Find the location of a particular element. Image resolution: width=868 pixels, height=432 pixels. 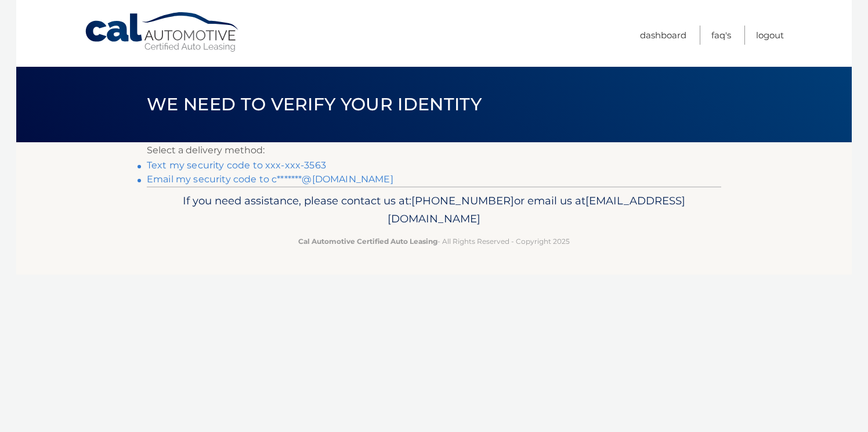

p: Select a delivery method: is located at coordinates (434, 150).